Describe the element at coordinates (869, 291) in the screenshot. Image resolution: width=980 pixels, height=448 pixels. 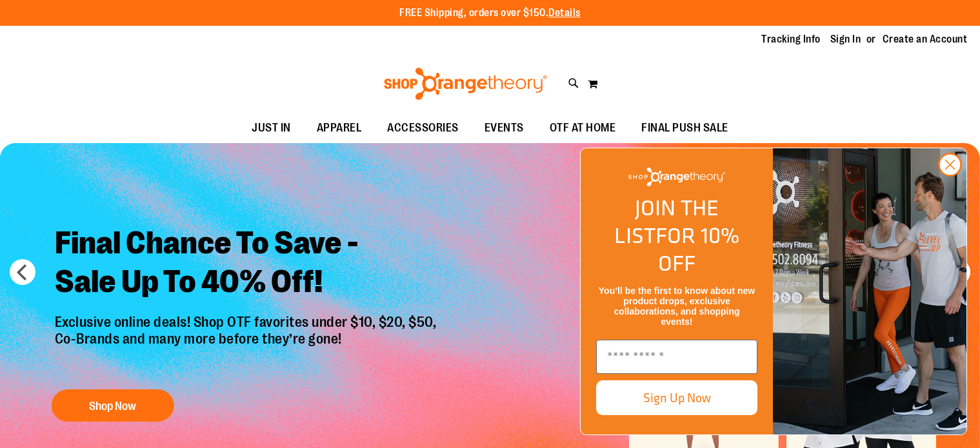
I see `img: Shop Orangtheory` at that location.